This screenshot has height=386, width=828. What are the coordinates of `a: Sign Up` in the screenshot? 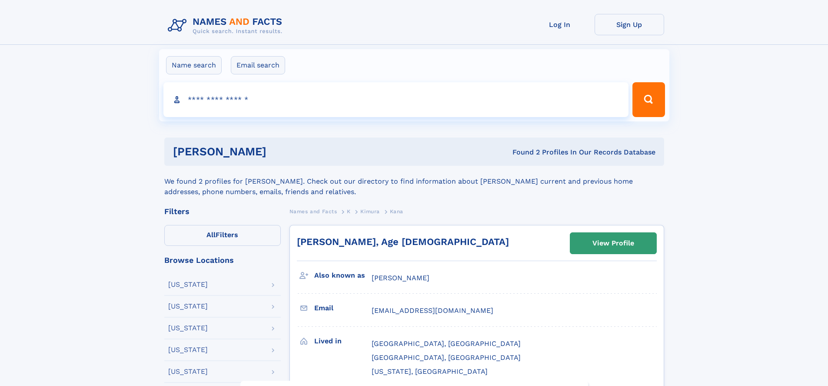 It's located at (630, 24).